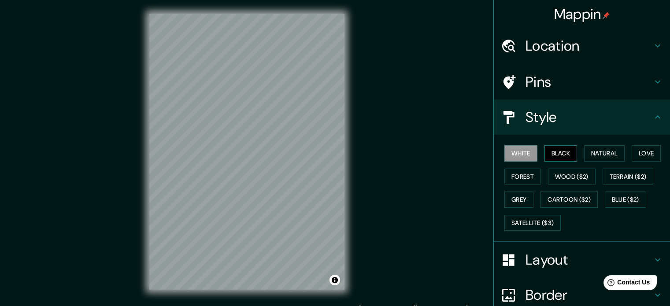  Describe the element at coordinates (589, 82) in the screenshot. I see `h4: Pins` at that location.